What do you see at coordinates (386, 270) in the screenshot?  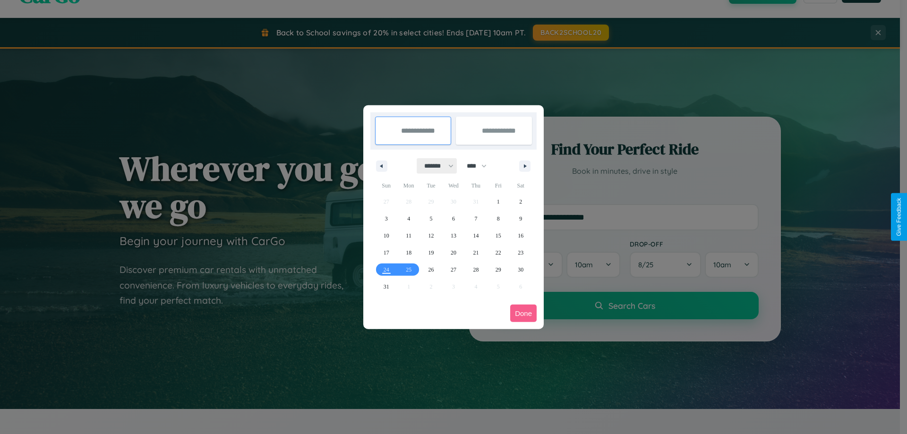 I see `span: 24` at bounding box center [386, 270].